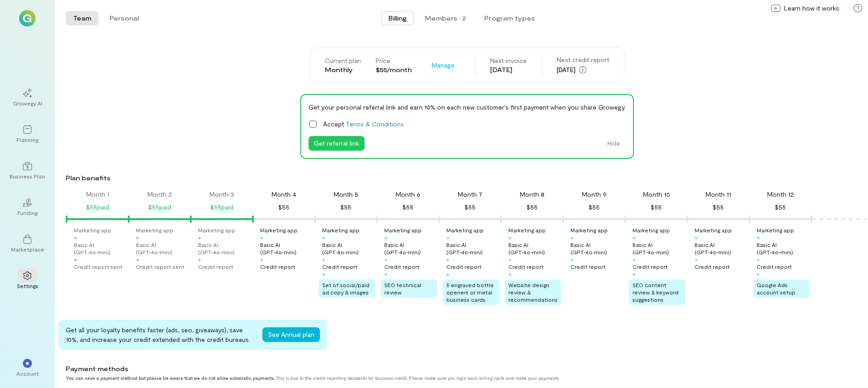 The height and width of the screenshot is (388, 868). I want to click on div: Funding, so click(27, 213).